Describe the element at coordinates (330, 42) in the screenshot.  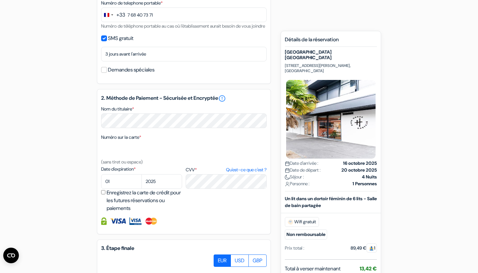
I see `h5: Détails de la réservation` at that location.